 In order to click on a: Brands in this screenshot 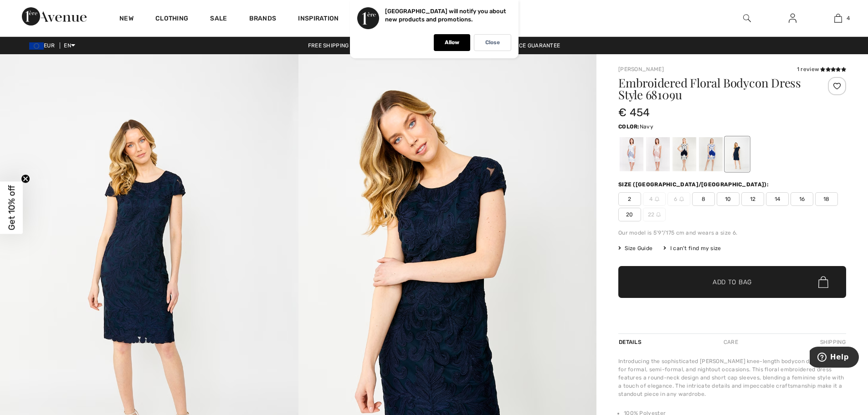, I will do `click(263, 19)`.